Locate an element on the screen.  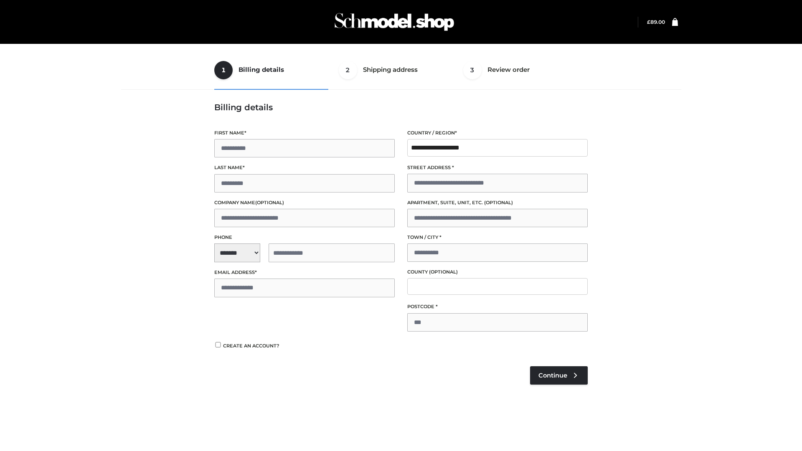
label: Street address is located at coordinates (498, 168).